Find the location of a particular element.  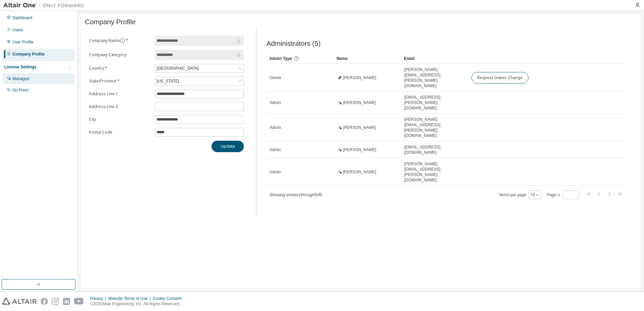

button: information is located at coordinates (123, 41).